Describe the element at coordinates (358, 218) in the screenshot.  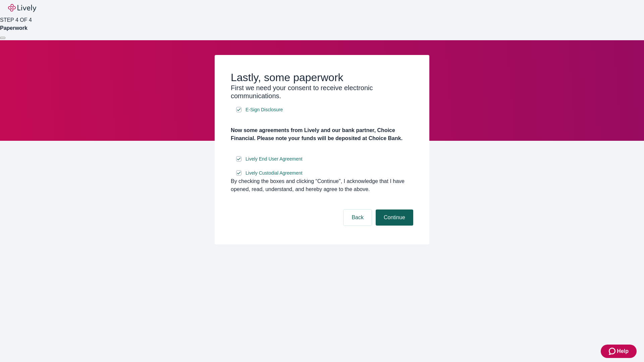
I see `button: Back` at that location.